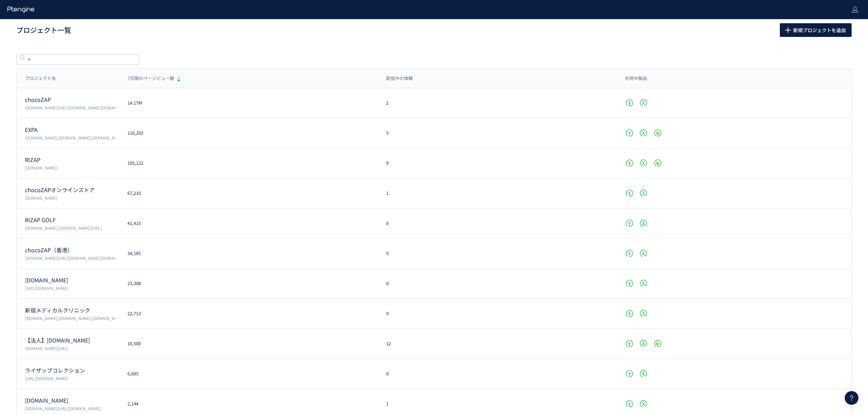  Describe the element at coordinates (72, 370) in the screenshot. I see `p: ライザップコレクション` at that location.